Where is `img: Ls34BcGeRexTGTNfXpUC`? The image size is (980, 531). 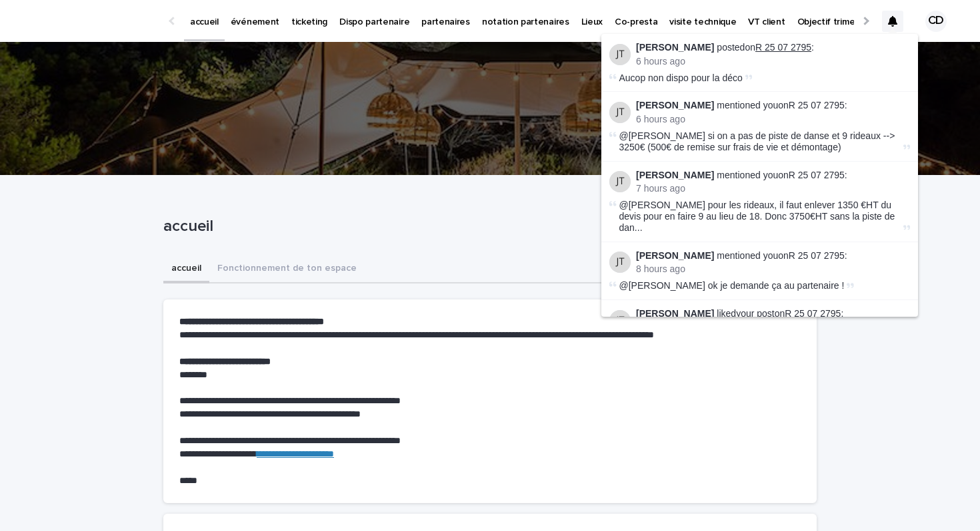 img: Ls34BcGeRexTGTNfXpUC is located at coordinates (92, 21).